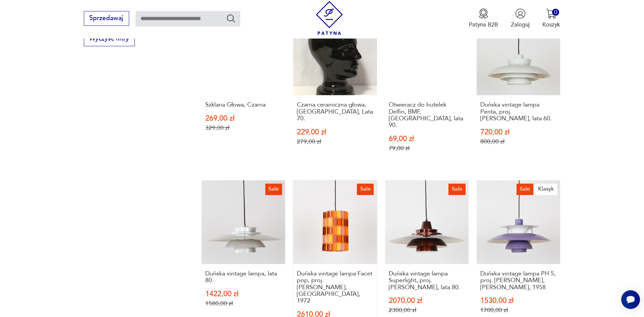  I want to click on a: SaleDuńska vintage lampa Penta, proj. Jo Hammerborg, lata 60.Duńska vintage lampa Penta, proj. [P..., so click(518, 89).